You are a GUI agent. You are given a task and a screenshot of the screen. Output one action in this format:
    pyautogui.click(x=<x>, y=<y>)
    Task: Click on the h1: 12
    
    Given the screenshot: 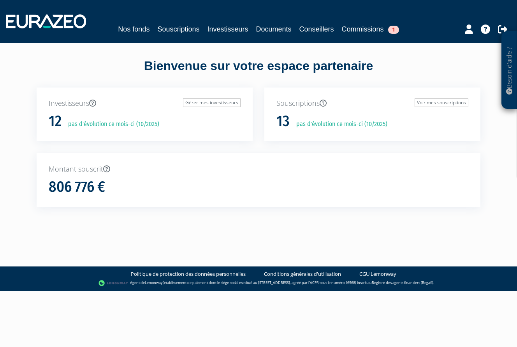 What is the action you would take?
    pyautogui.click(x=55, y=121)
    